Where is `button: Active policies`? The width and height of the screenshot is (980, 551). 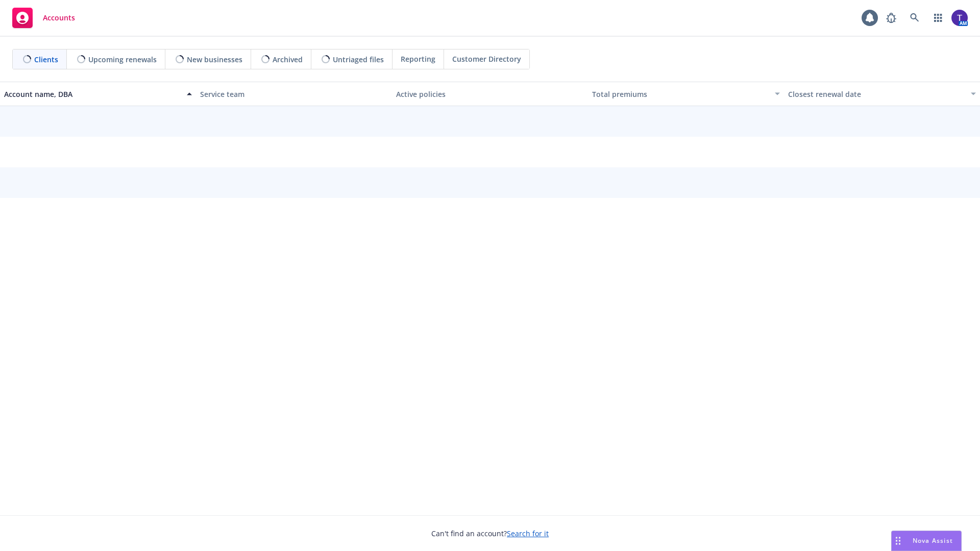
button: Active policies is located at coordinates (490, 94).